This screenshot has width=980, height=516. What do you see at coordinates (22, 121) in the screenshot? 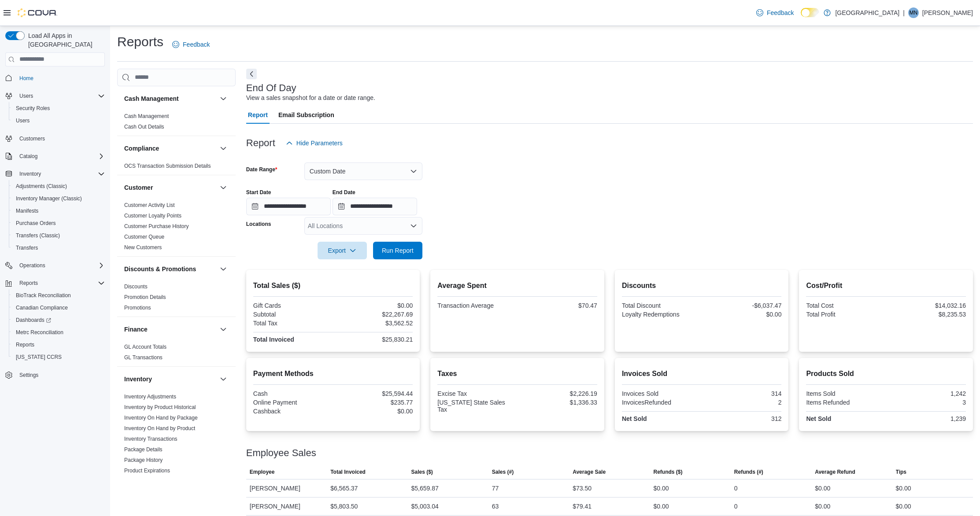
I see `a: Users` at bounding box center [22, 121].